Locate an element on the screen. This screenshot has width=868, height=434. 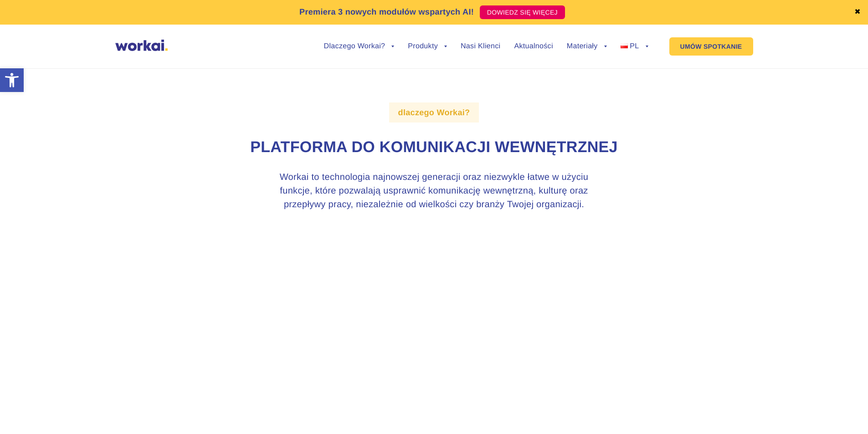
a: Materiały is located at coordinates (587, 46).